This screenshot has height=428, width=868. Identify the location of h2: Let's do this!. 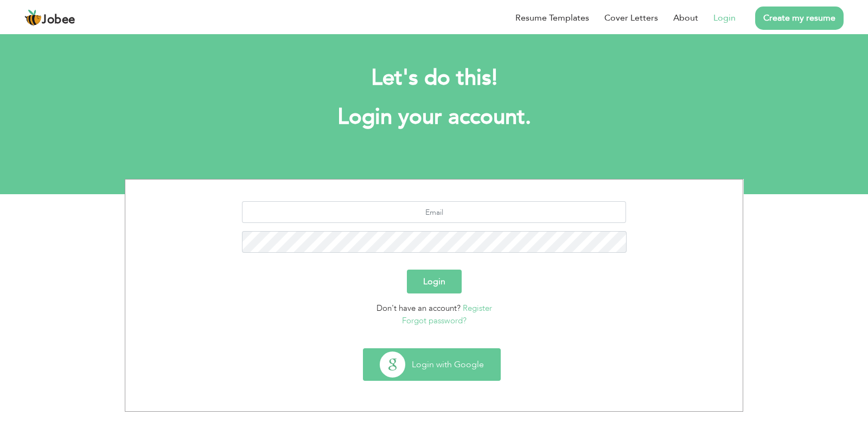
(434, 78).